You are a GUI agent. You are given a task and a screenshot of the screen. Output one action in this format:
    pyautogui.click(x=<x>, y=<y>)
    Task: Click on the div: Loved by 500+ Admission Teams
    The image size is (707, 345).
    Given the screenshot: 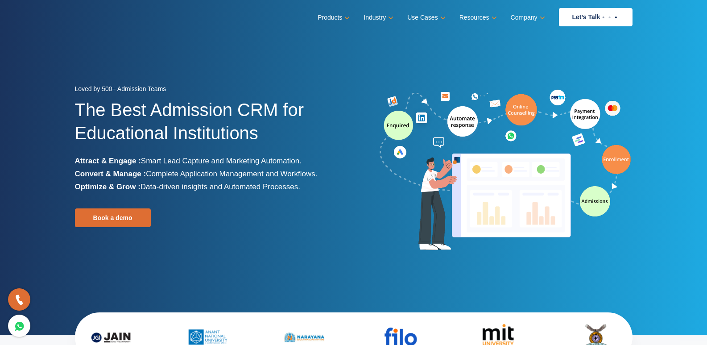 What is the action you would take?
    pyautogui.click(x=211, y=90)
    